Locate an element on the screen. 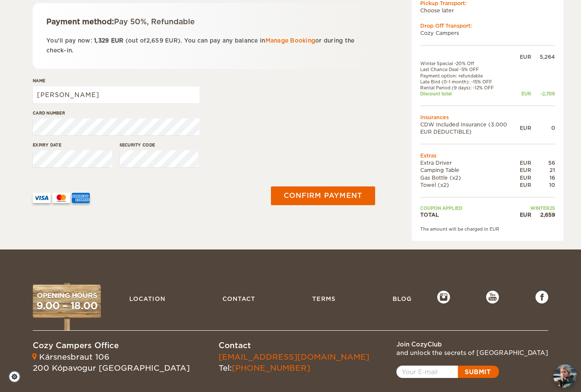 The width and height of the screenshot is (581, 392). div: 21 is located at coordinates (543, 170).